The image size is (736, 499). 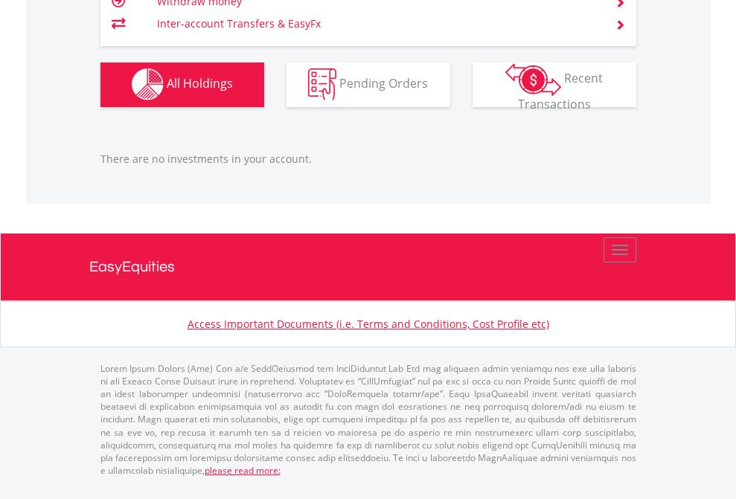 What do you see at coordinates (383, 83) in the screenshot?
I see `span: Pending Orders` at bounding box center [383, 83].